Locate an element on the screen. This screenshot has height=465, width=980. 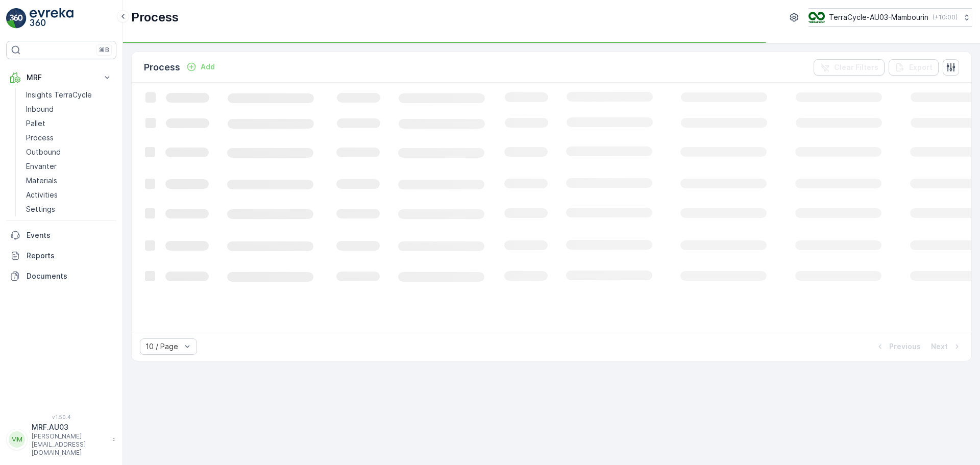
button: Add is located at coordinates (201, 67).